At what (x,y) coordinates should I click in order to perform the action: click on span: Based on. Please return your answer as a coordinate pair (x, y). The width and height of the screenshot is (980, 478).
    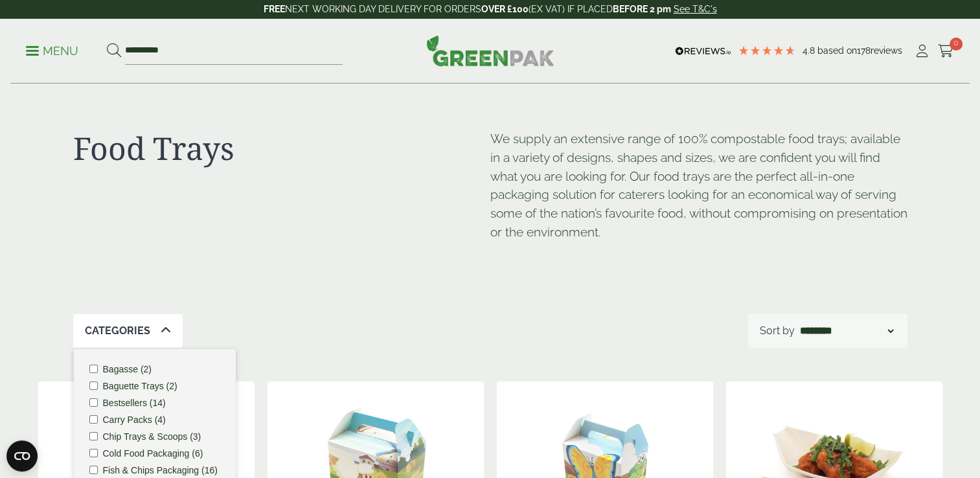
    Looking at the image, I should click on (837, 50).